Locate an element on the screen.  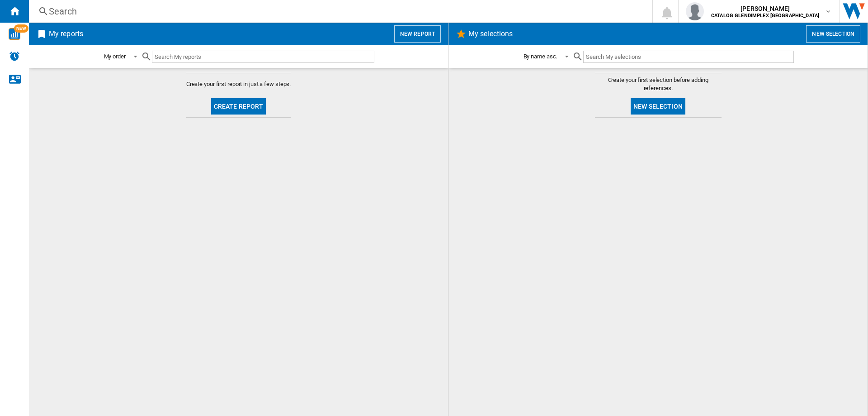
img: profile.jpg is located at coordinates (695, 12).